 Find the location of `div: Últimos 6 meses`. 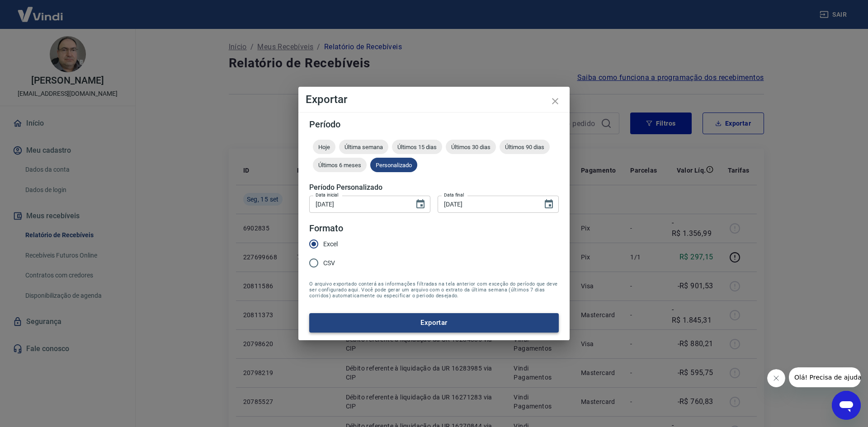

div: Últimos 6 meses is located at coordinates (339, 165).